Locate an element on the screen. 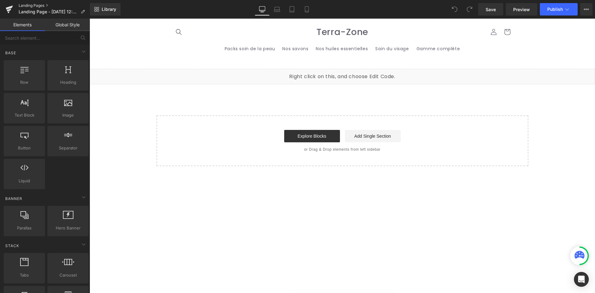 Image resolution: width=595 pixels, height=293 pixels. button: Undo is located at coordinates (454, 9).